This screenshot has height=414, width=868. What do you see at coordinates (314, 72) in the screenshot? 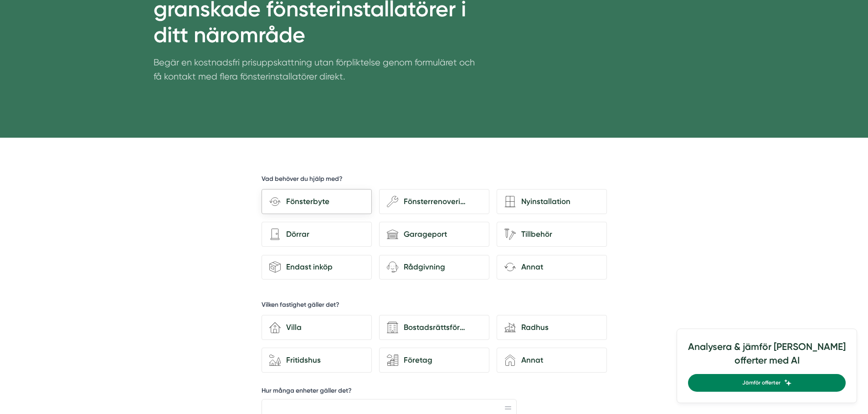
I see `p: Begär en kostnadsfri prisuppskattning utan förpliktelse genom formuläret och få kontakt med flera...` at bounding box center [314, 72].